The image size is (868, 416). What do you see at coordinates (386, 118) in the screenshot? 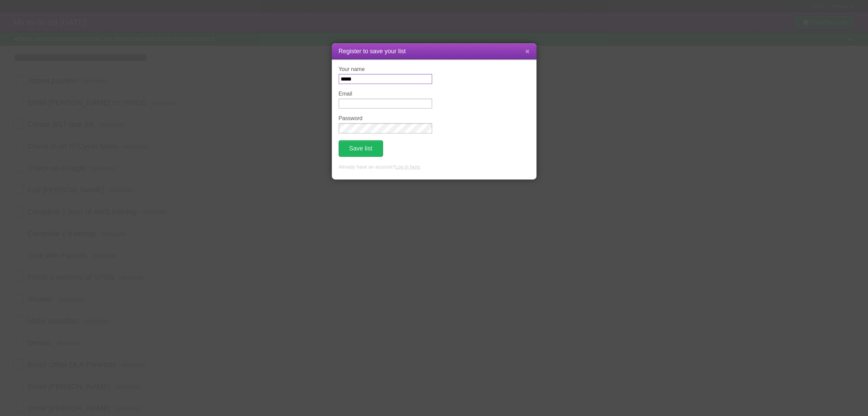
I see `label: Password` at bounding box center [386, 118].